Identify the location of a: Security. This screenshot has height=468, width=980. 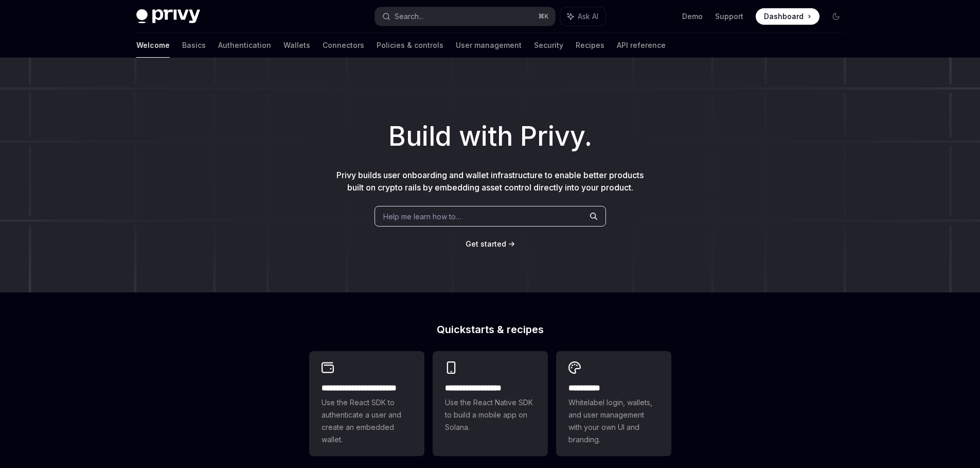
(548, 45).